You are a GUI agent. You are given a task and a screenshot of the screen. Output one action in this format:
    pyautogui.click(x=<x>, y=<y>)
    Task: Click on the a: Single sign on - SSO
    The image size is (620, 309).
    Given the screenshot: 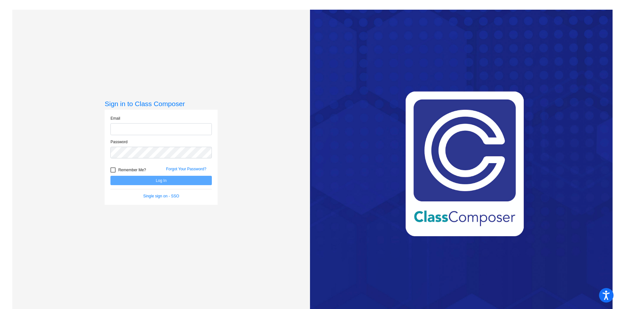 What is the action you would take?
    pyautogui.click(x=161, y=196)
    